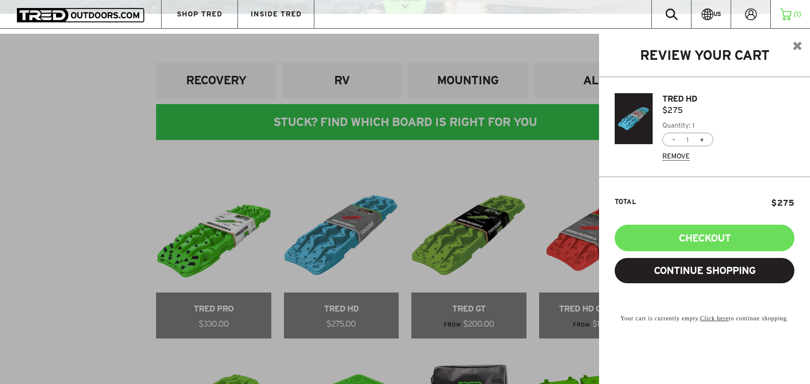 The image size is (810, 384). I want to click on button: Checkout, so click(705, 238).